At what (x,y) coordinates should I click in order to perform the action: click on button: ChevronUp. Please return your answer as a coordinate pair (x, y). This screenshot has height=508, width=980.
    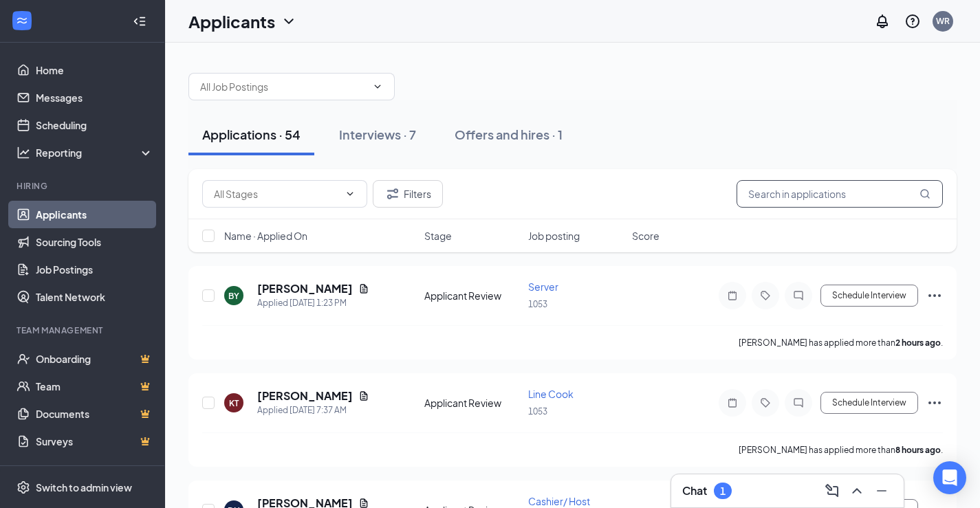
    Looking at the image, I should click on (857, 491).